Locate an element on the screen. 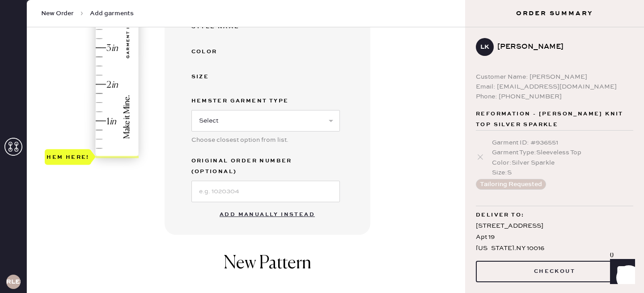 The width and height of the screenshot is (644, 293). span: Deliver to: is located at coordinates (500, 215).